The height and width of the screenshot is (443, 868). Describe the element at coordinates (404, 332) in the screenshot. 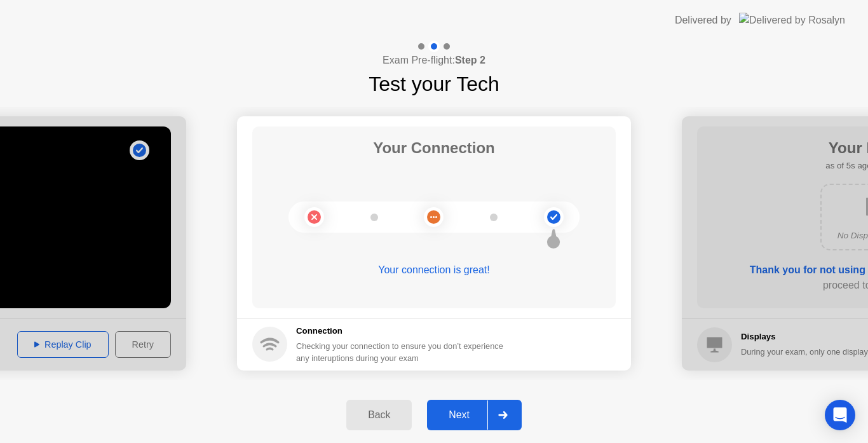

I see `h5: Connection` at that location.